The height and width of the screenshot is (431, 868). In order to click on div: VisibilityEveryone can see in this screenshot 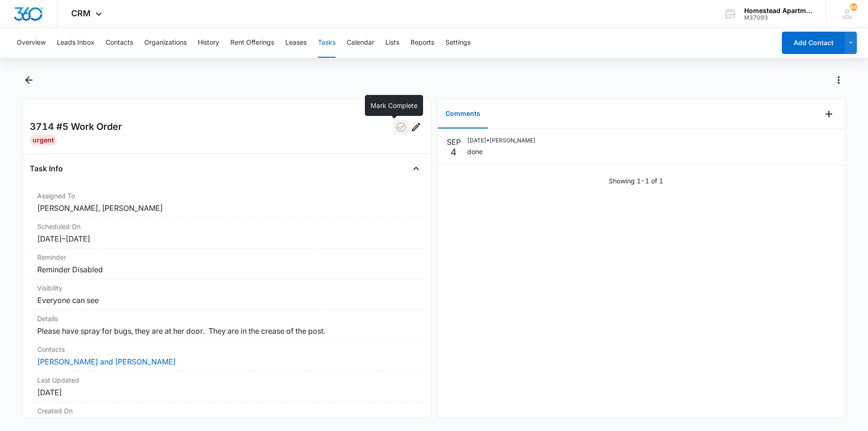, I will do `click(227, 294)`.